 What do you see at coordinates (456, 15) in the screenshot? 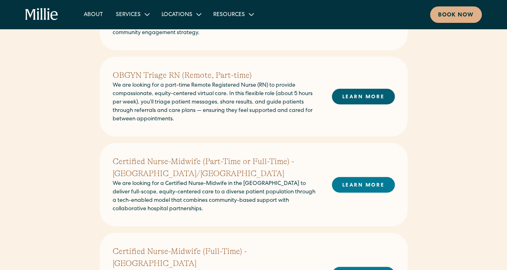
I see `div: Book now` at bounding box center [456, 15].